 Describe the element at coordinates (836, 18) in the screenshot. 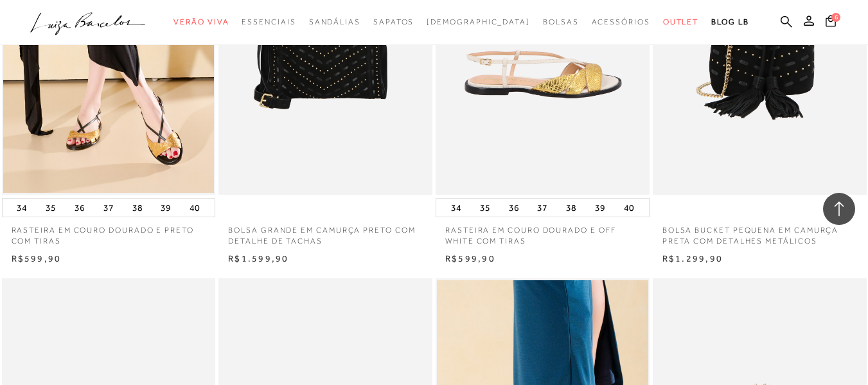

I see `span: 6` at that location.